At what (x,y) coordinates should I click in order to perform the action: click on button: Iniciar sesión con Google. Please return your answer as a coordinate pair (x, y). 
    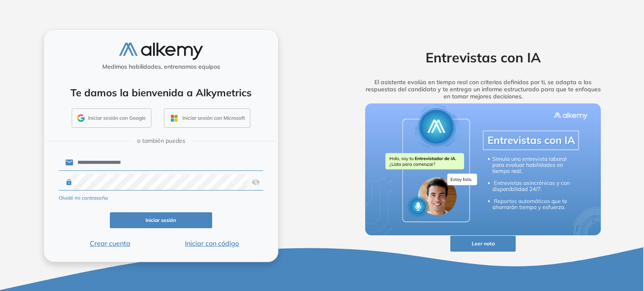
    Looking at the image, I should click on (112, 118).